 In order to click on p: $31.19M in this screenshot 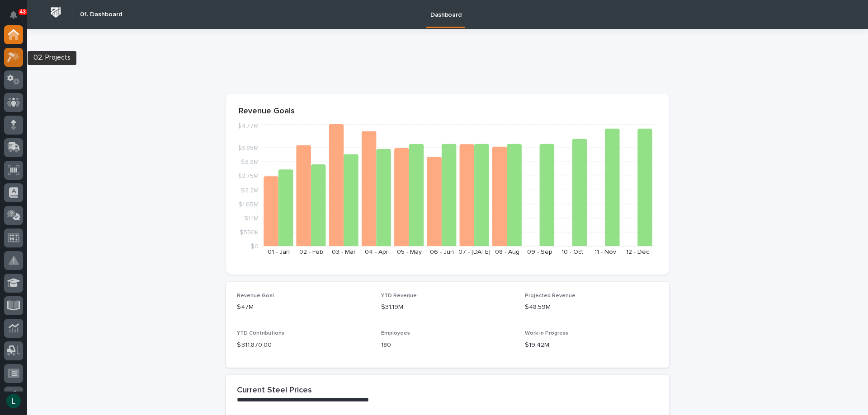, I will do `click(448, 307)`.